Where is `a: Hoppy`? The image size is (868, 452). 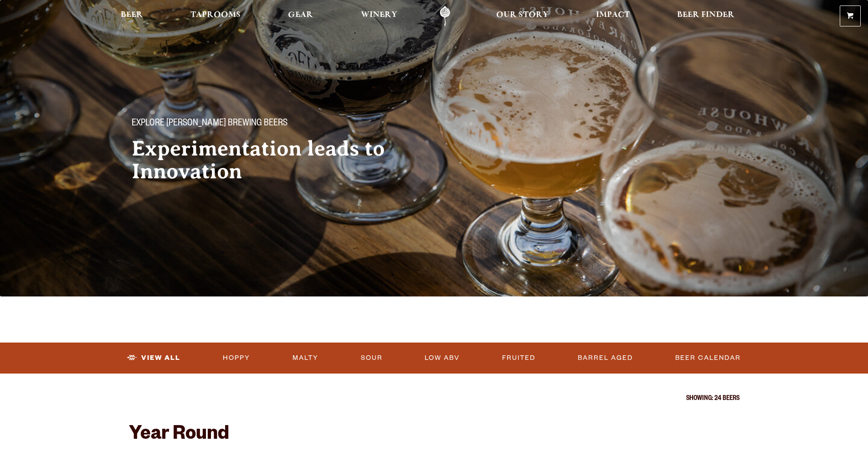
a: Hoppy is located at coordinates (237, 358).